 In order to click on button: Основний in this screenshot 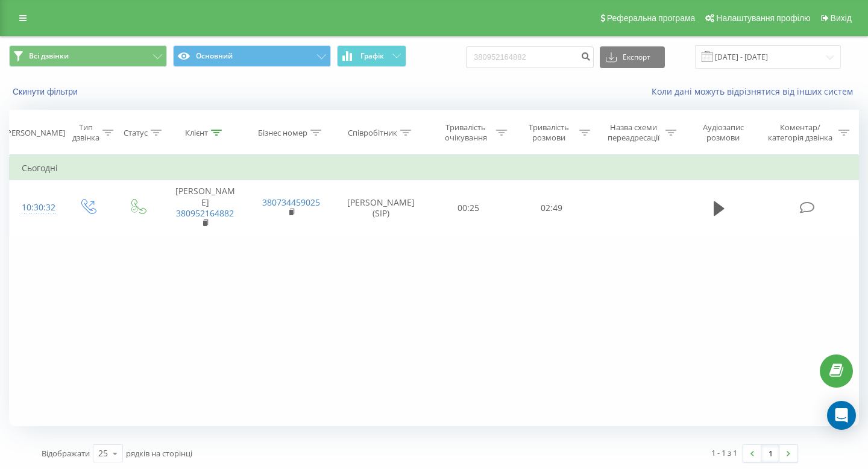, I will do `click(252, 56)`.